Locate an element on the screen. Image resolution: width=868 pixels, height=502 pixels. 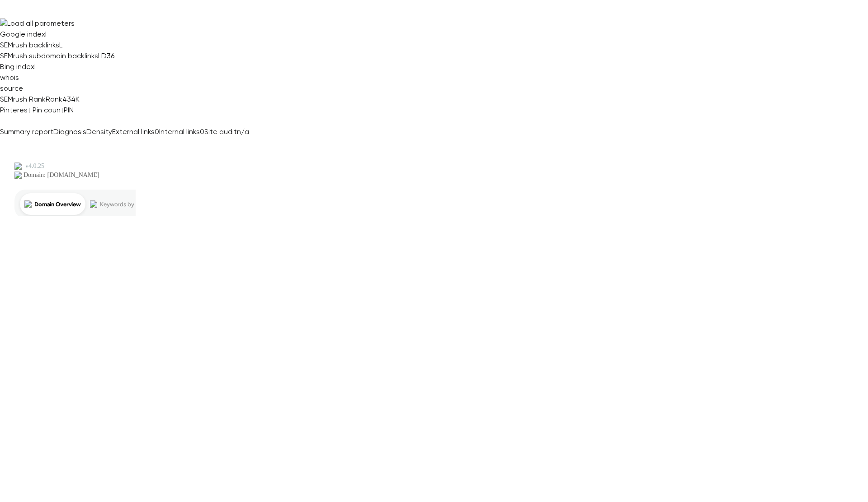
a: 434K is located at coordinates (71, 99).